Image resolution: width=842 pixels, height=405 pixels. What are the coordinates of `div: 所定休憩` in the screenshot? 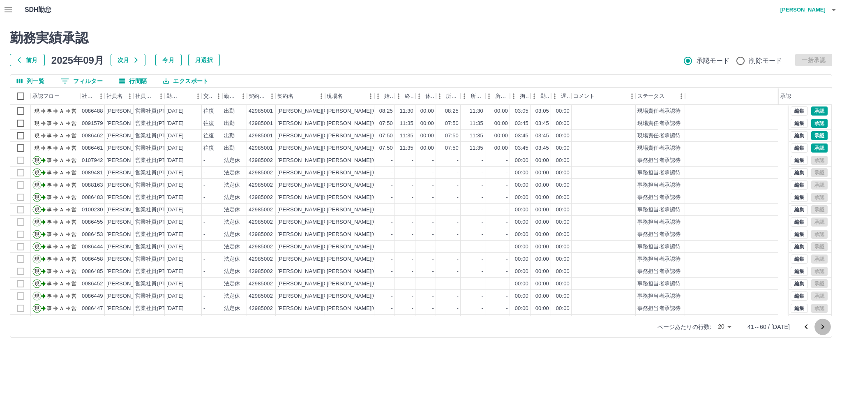 It's located at (498, 96).